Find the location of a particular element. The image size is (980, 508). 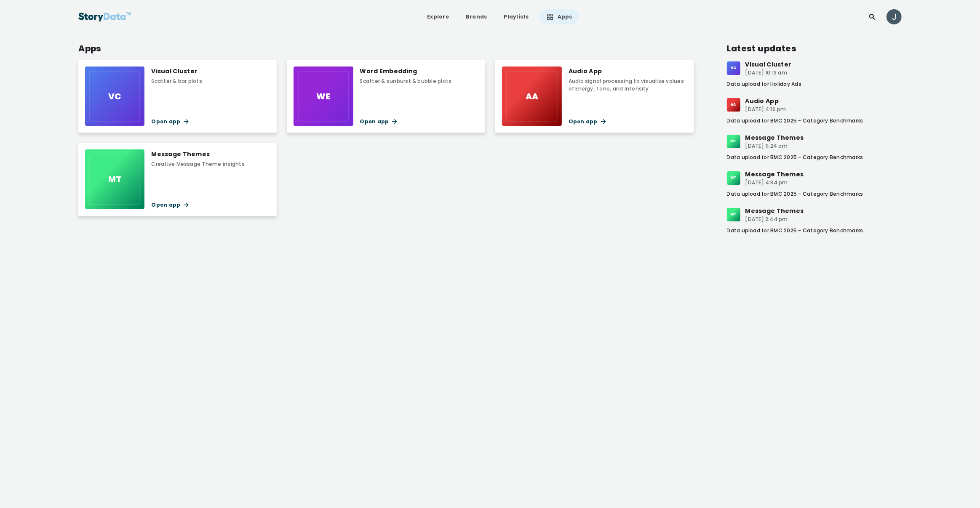

div: Latest updates is located at coordinates (814, 49).